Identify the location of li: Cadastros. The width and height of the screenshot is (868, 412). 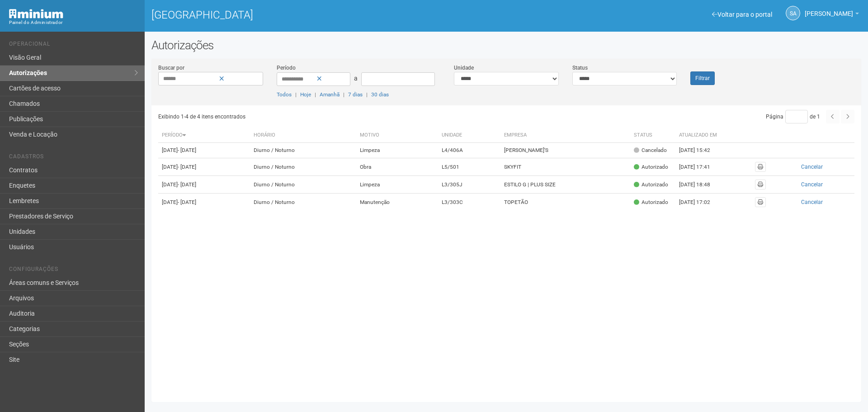
(73, 157).